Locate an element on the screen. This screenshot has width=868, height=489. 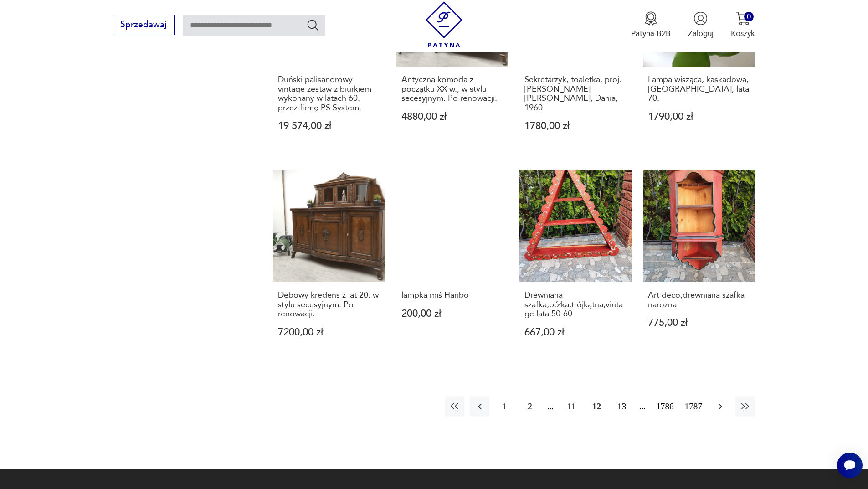
p: 19 574,00 zł is located at coordinates (329, 126).